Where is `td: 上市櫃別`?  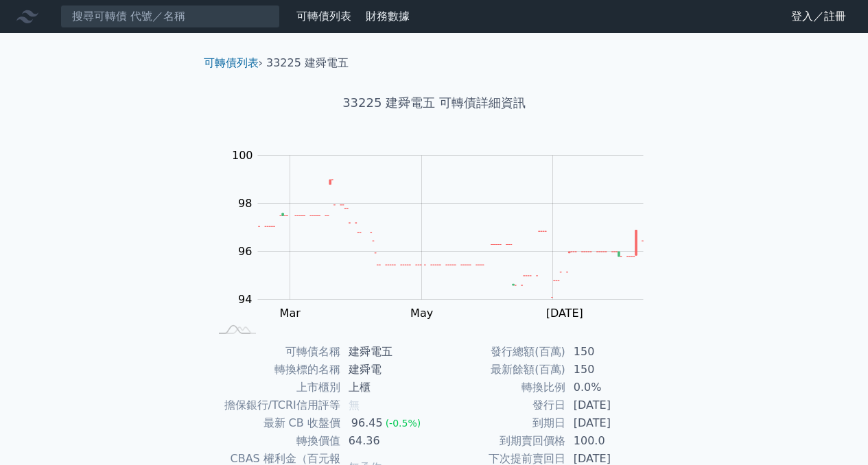 td: 上市櫃別 is located at coordinates (274, 388).